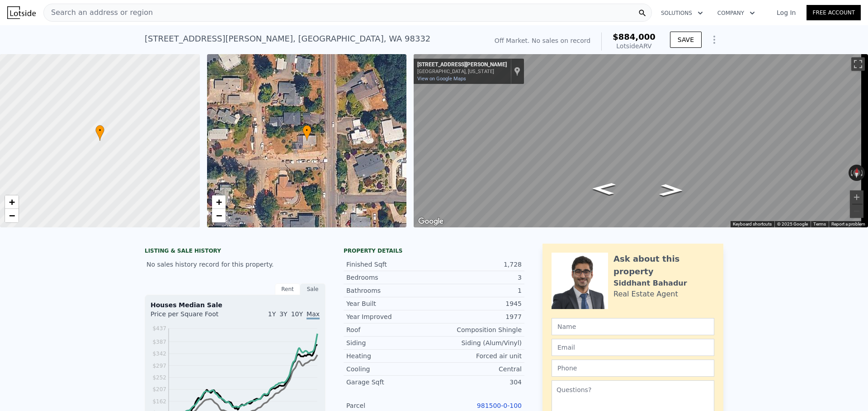 Image resolution: width=868 pixels, height=411 pixels. Describe the element at coordinates (664, 265) in the screenshot. I see `div: Ask about this property` at that location.